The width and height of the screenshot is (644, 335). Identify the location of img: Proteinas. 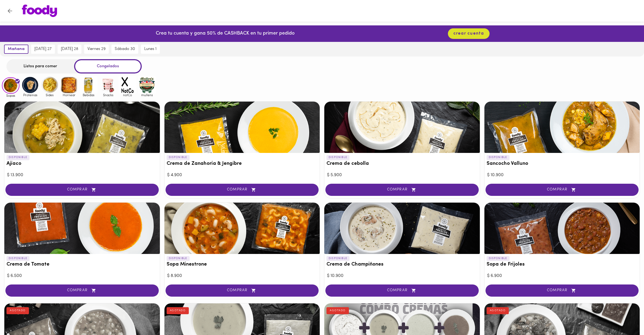
(30, 85).